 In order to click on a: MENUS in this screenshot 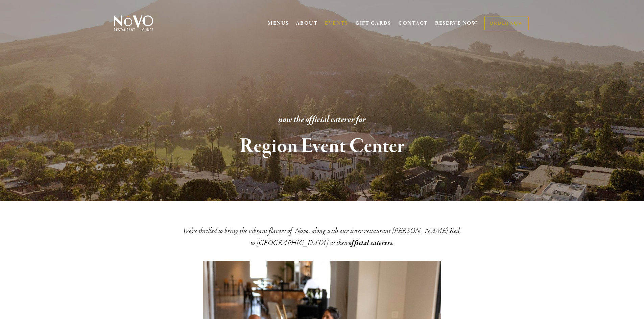, I will do `click(278, 23)`.